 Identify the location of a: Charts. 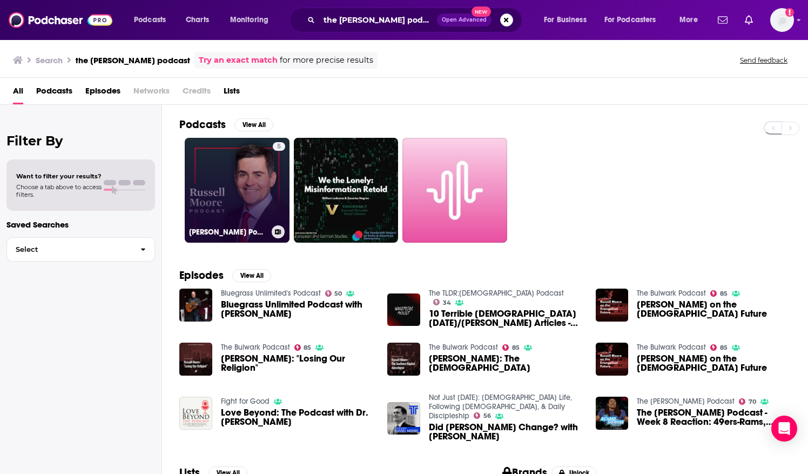
(197, 20).